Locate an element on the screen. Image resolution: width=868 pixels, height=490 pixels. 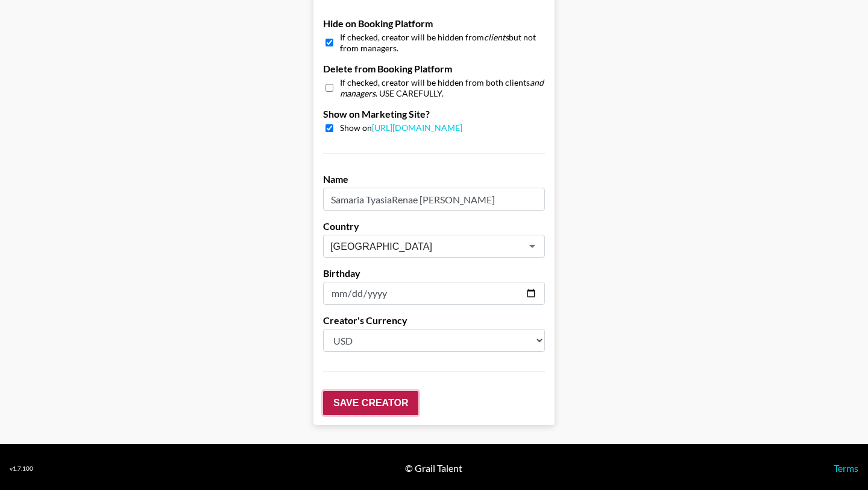
span: If checked, creator will be hidden from both clients . USE CAREFULLY. is located at coordinates (443, 88).